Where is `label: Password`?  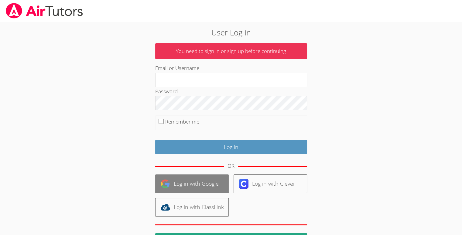 label: Password is located at coordinates (166, 91).